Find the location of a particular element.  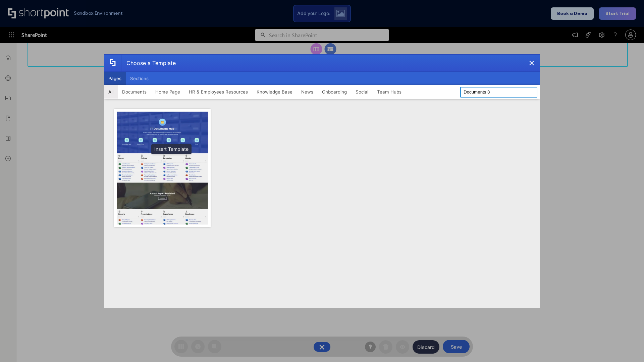

button: Sections is located at coordinates (139, 79).